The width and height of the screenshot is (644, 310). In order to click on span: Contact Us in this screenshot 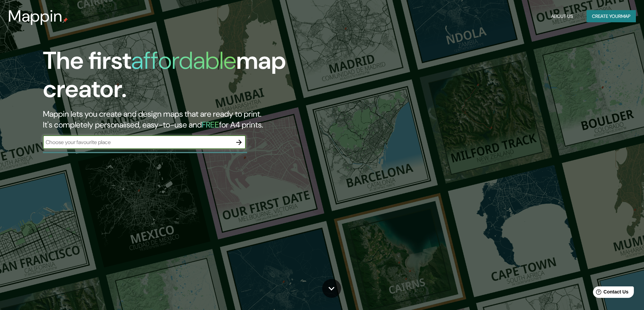, I will do `click(32, 8)`.